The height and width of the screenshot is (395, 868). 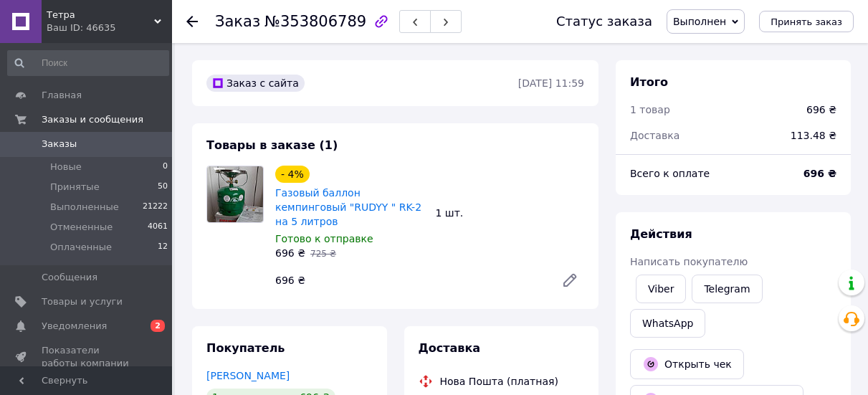 I want to click on a: Viber, so click(x=661, y=289).